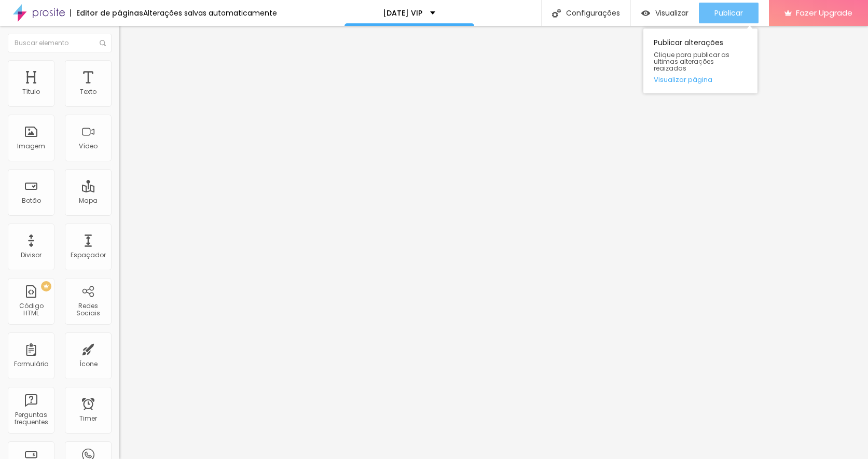 This screenshot has height=459, width=868. What do you see at coordinates (88, 256) in the screenshot?
I see `div: Espaçador` at bounding box center [88, 256].